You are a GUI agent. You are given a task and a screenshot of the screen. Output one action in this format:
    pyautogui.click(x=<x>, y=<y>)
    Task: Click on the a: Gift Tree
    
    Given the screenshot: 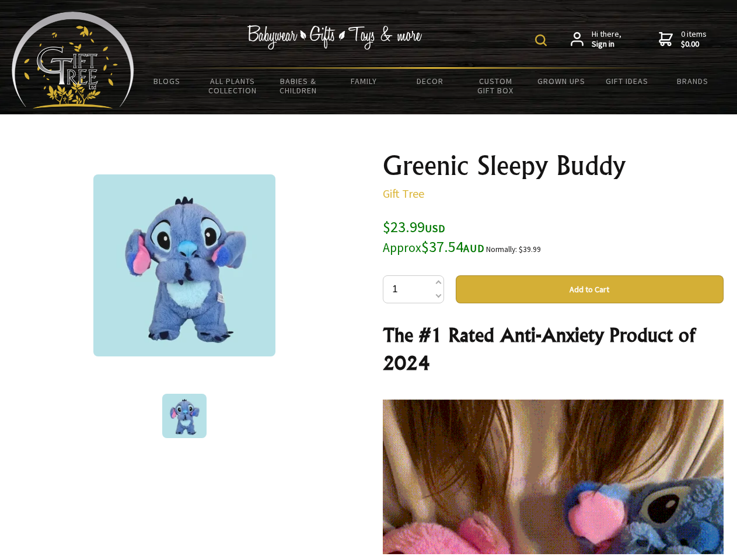 What is the action you would take?
    pyautogui.click(x=403, y=193)
    